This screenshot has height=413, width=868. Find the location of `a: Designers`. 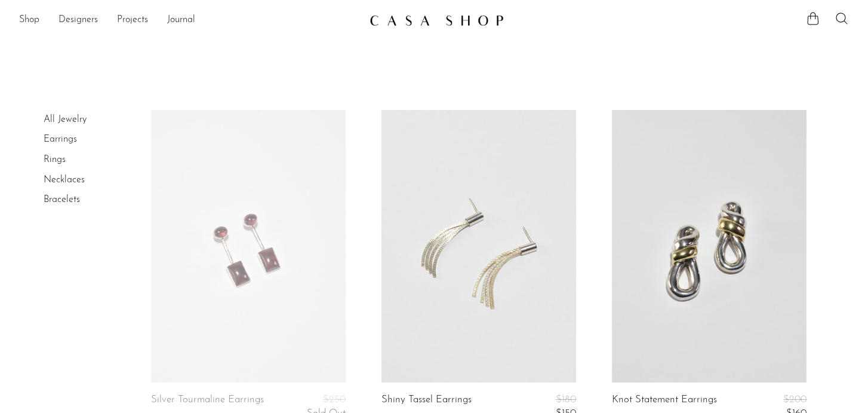

a: Designers is located at coordinates (78, 21).